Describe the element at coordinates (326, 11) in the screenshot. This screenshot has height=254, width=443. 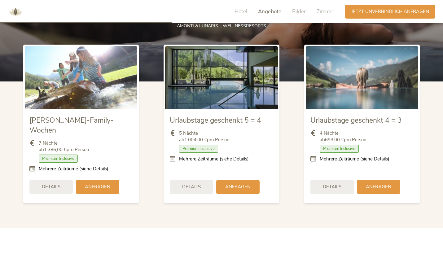
I see `span: Zimmer` at that location.